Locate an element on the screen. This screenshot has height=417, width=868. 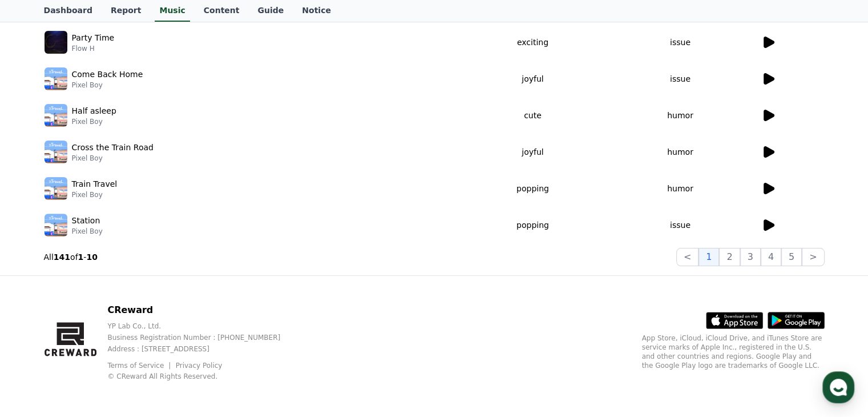
p: YP Lab Co., Ltd. is located at coordinates (203, 326).